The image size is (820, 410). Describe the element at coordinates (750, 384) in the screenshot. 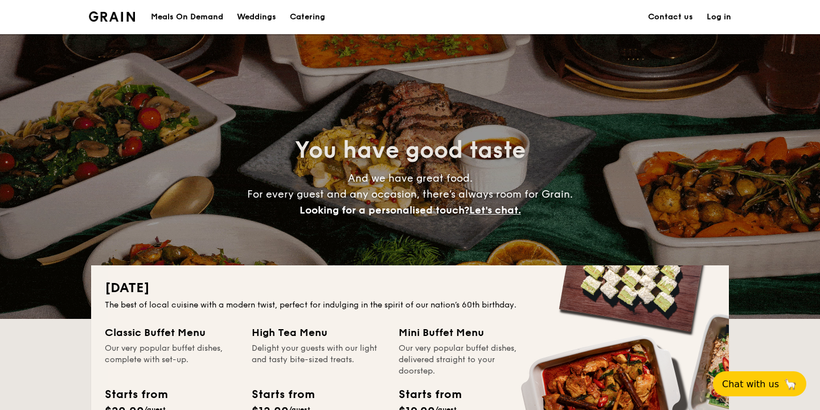

I see `span: Chat with us` at that location.